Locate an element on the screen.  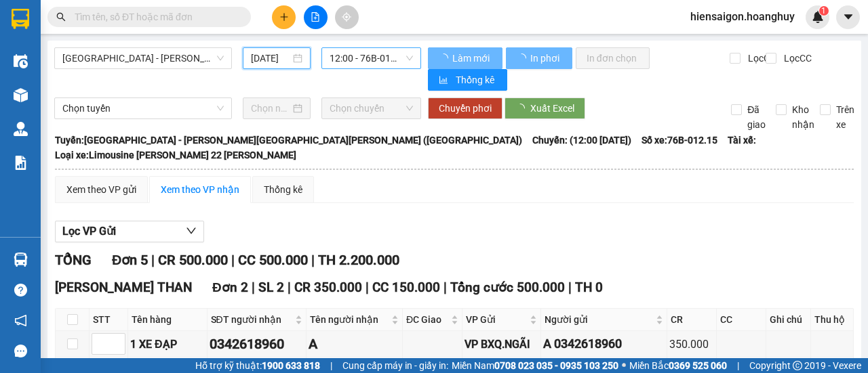
span: Hỗ trợ kỹ thuật: is located at coordinates (257, 366).